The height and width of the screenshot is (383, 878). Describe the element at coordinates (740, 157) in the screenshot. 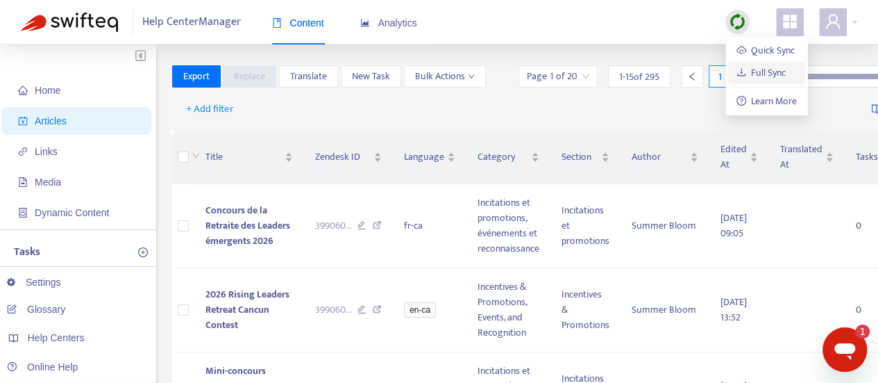

I see `th: Edited At` at that location.